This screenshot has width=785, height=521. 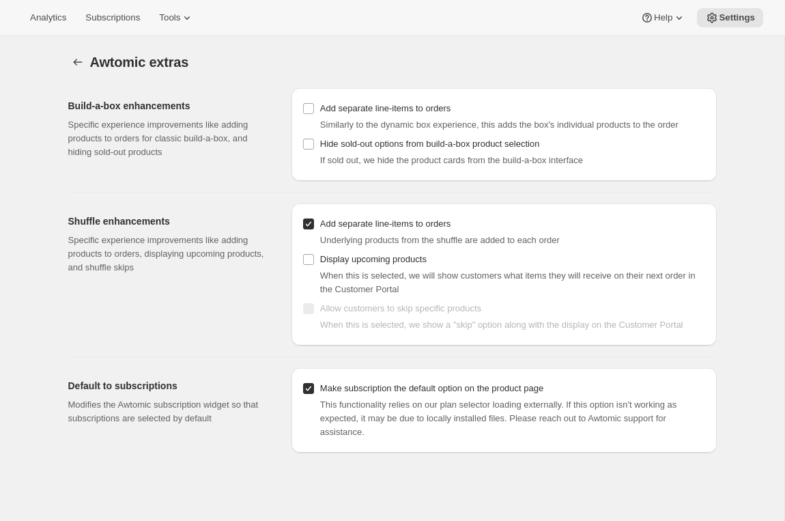 I want to click on p: Specific experience improvements like adding products to orders for classic build-a-box, and hidi..., so click(x=169, y=139).